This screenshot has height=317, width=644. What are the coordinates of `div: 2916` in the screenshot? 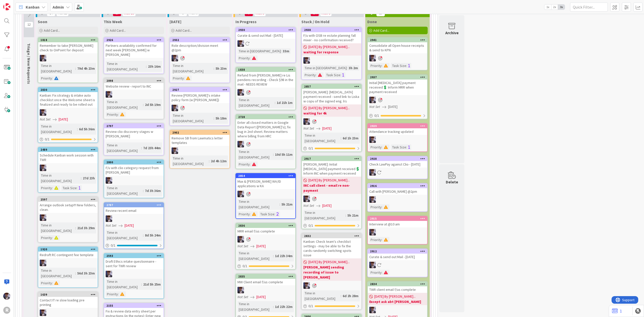 It's located at (397, 186).